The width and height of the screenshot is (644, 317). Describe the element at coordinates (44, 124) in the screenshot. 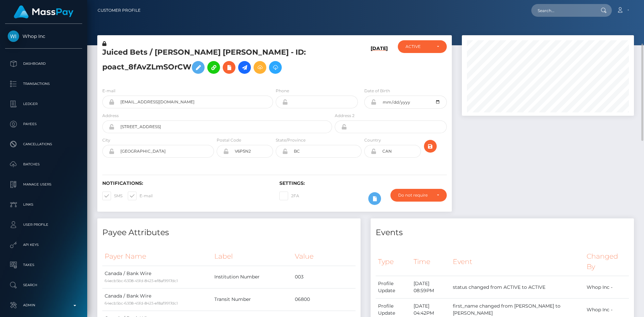

I see `p: Payees` at that location.